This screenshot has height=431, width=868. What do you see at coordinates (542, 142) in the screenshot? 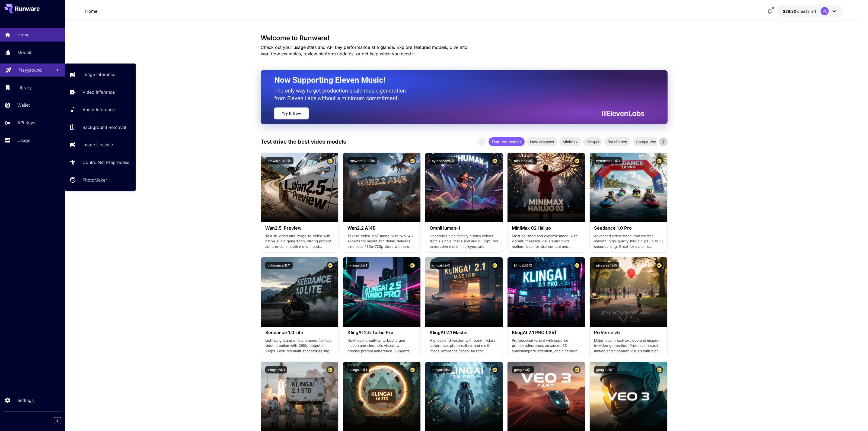
I see `span: New releases` at bounding box center [542, 142].